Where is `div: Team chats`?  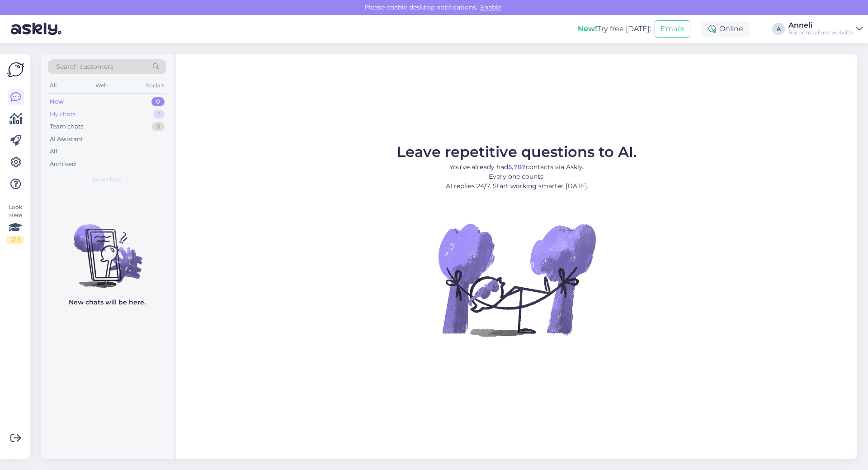
div: Team chats is located at coordinates (67, 127).